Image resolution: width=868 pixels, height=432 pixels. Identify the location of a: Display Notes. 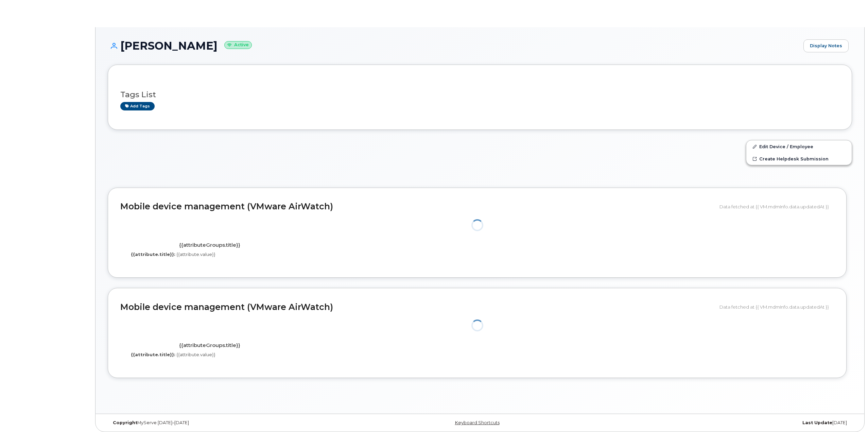
(826, 46).